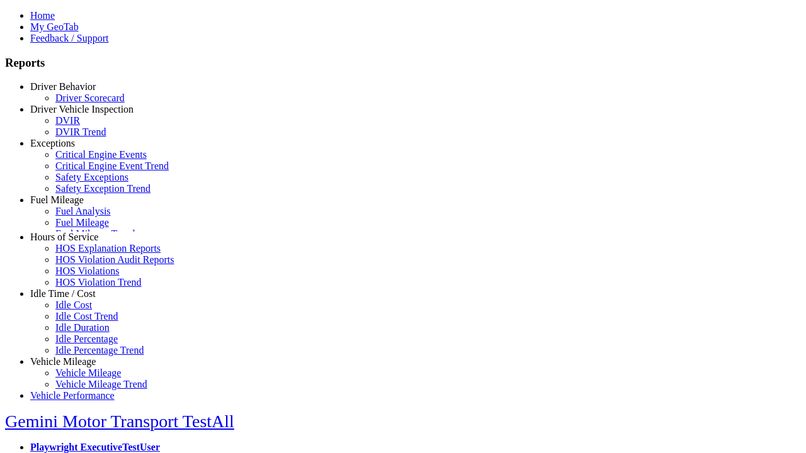 The image size is (806, 453). What do you see at coordinates (99, 350) in the screenshot?
I see `a: Idle Percentage Trend` at bounding box center [99, 350].